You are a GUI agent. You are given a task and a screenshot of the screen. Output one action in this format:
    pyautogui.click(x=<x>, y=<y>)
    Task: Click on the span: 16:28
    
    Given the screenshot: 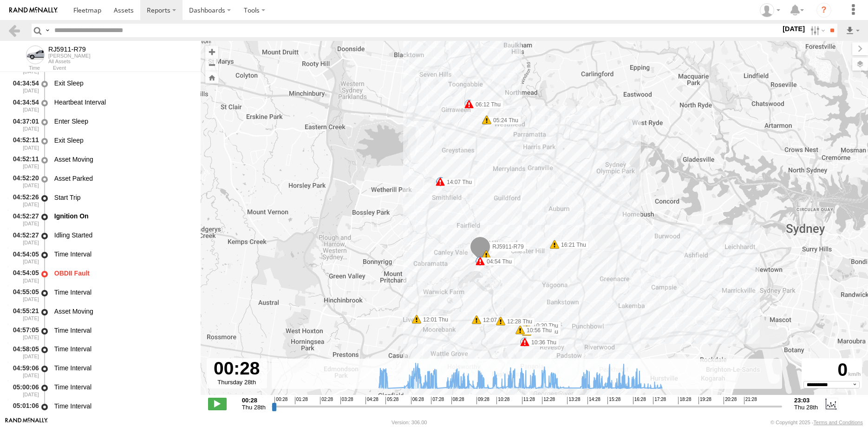 What is the action you would take?
    pyautogui.click(x=639, y=400)
    